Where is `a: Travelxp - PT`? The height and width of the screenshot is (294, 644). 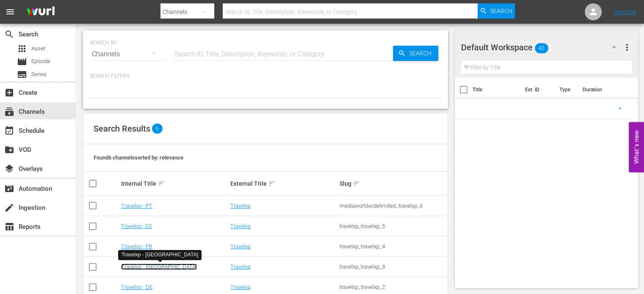
a: Travelxp - PT is located at coordinates (137, 206).